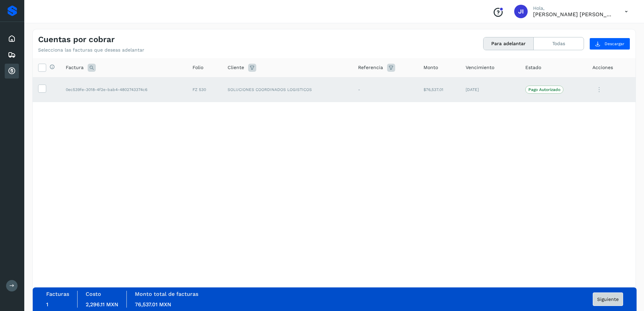 Image resolution: width=644 pixels, height=311 pixels. Describe the element at coordinates (198, 67) in the screenshot. I see `span: Folio` at that location.